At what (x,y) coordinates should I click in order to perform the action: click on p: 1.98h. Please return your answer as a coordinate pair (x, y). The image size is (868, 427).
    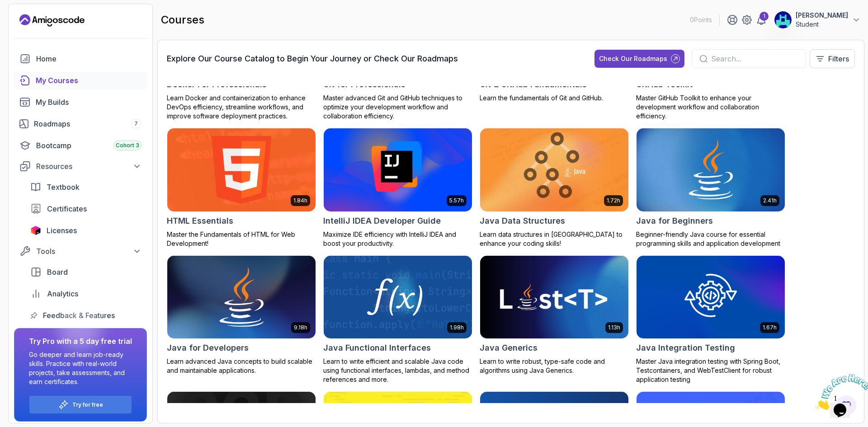
    Looking at the image, I should click on (457, 327).